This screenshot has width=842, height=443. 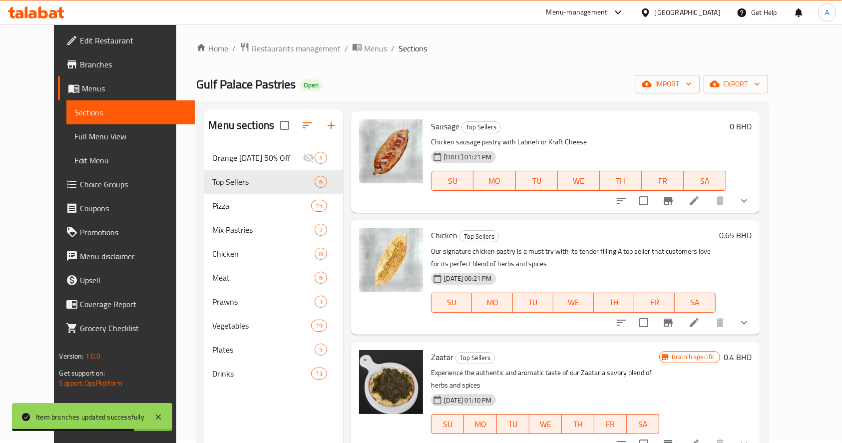 I want to click on a: Coverage Report, so click(x=126, y=304).